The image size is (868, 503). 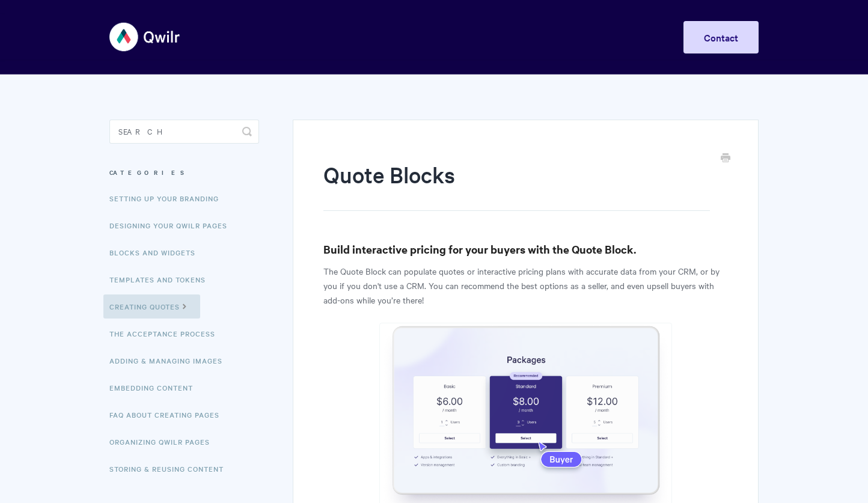 What do you see at coordinates (164, 441) in the screenshot?
I see `a: Organizing Qwilr Pages` at bounding box center [164, 441].